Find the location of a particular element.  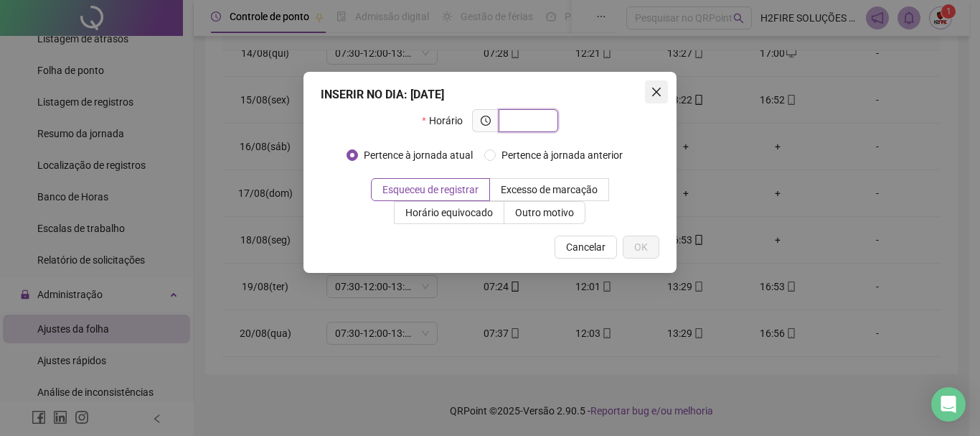

span: Esqueceu de registrar is located at coordinates (430, 189).